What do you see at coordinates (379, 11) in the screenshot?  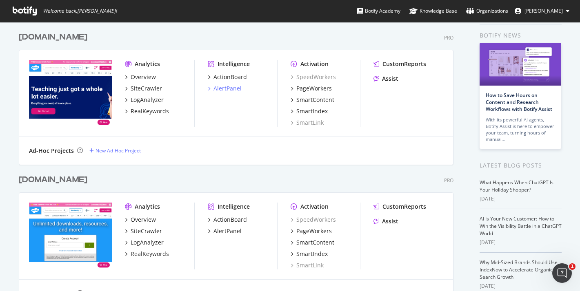 I see `div: Botify Academy` at bounding box center [379, 11].